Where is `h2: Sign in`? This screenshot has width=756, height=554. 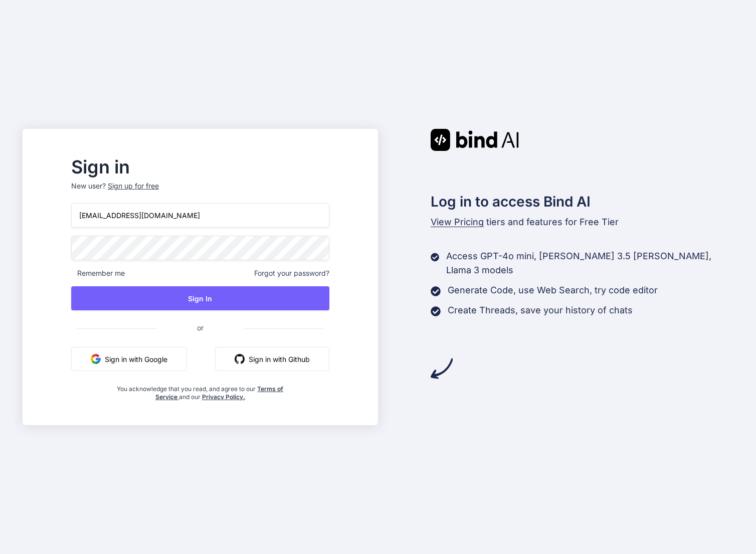 h2: Sign in is located at coordinates (200, 167).